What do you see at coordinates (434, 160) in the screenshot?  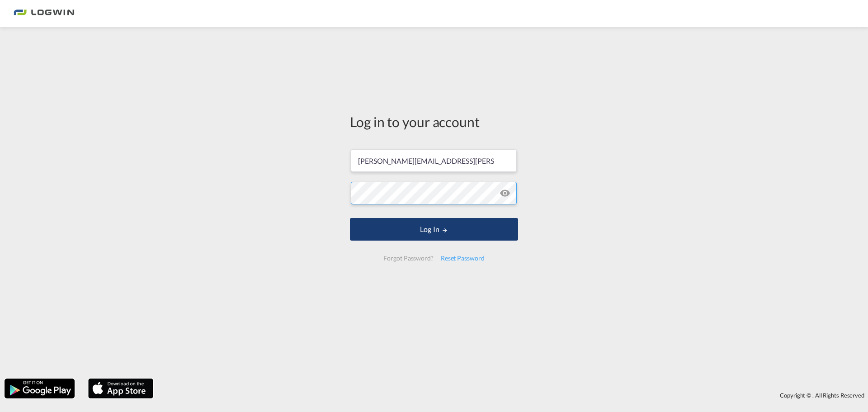 I see `input: Enter email/phone number` at bounding box center [434, 160].